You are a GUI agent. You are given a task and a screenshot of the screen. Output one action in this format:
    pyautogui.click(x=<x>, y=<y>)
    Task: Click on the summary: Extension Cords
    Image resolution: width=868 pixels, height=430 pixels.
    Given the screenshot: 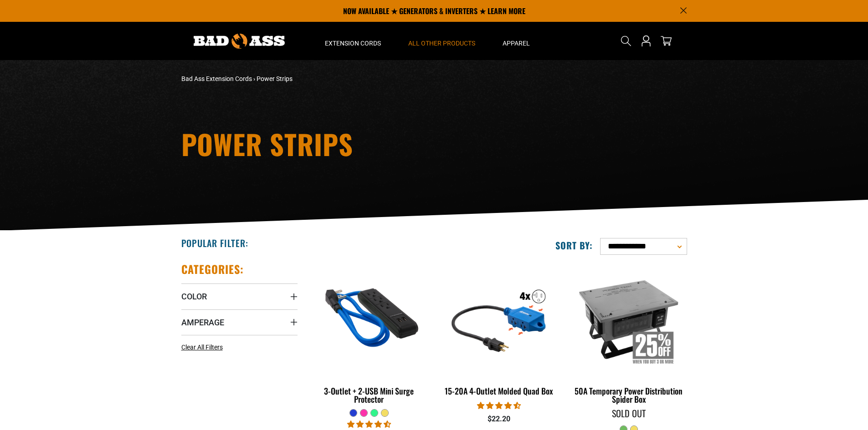 What is the action you would take?
    pyautogui.click(x=352, y=41)
    